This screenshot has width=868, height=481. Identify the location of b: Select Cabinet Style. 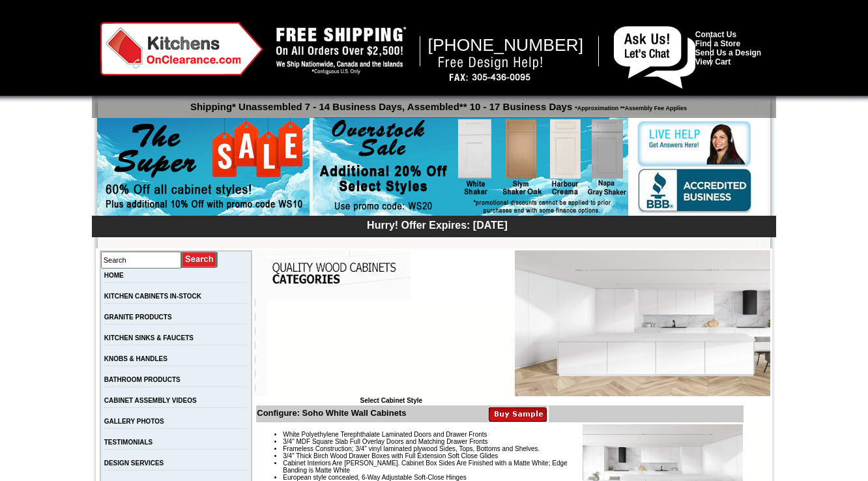
(391, 401).